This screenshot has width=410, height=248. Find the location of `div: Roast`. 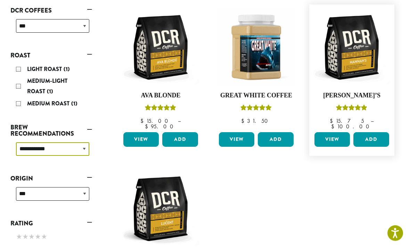

div: Roast is located at coordinates (51, 87).